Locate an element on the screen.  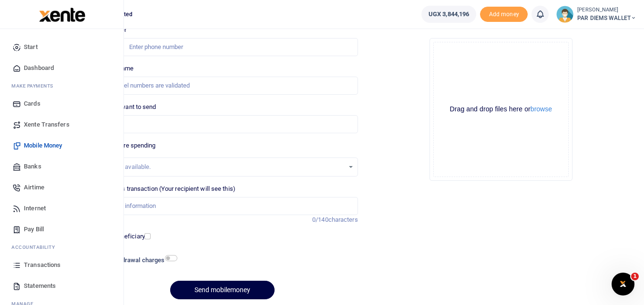
span: Dashboard is located at coordinates (38, 68).